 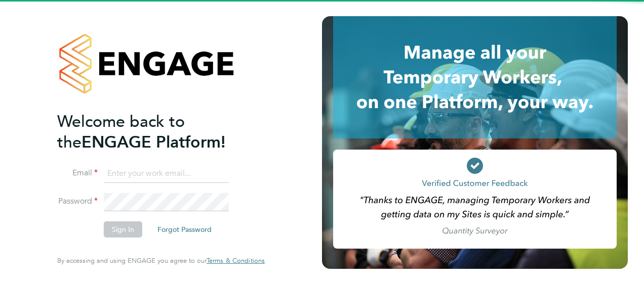 What do you see at coordinates (123, 229) in the screenshot?
I see `button: Sign In` at bounding box center [123, 229].